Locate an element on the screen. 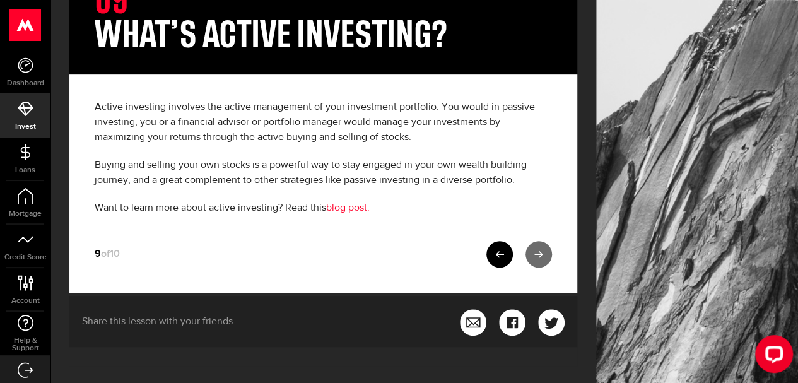 This screenshot has height=383, width=798. p: Active investing involves the active management of your investment portfolio. You would in passiv... is located at coordinates (323, 122).